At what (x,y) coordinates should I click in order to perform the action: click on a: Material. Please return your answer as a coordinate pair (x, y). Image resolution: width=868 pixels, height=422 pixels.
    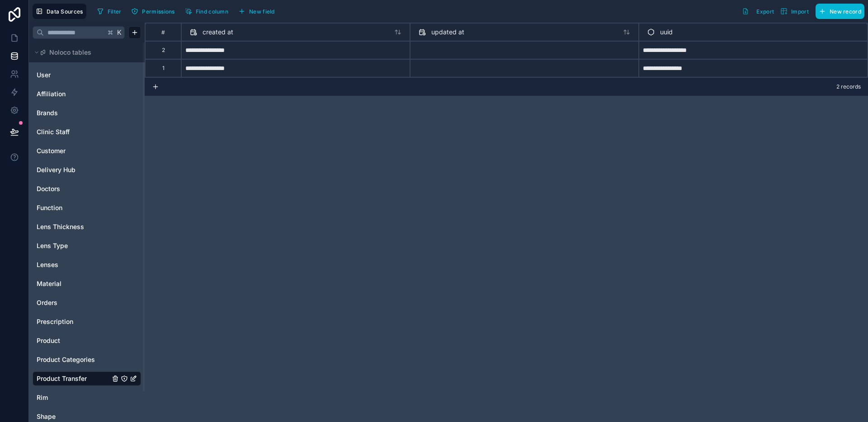
    Looking at the image, I should click on (73, 284).